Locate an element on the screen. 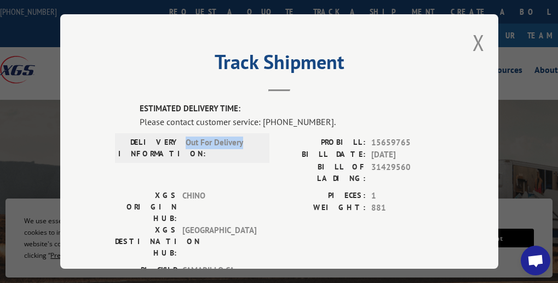  label: ESTIMATED DELIVERY TIME: is located at coordinates (291, 108).